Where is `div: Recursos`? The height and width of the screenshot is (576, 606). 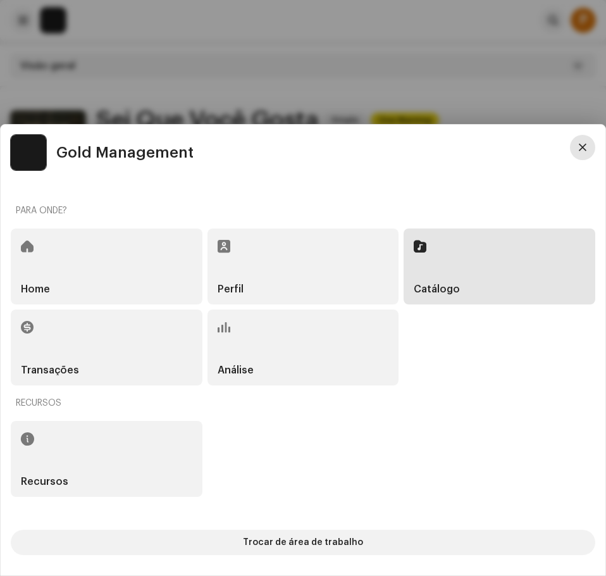 div: Recursos is located at coordinates (303, 403).